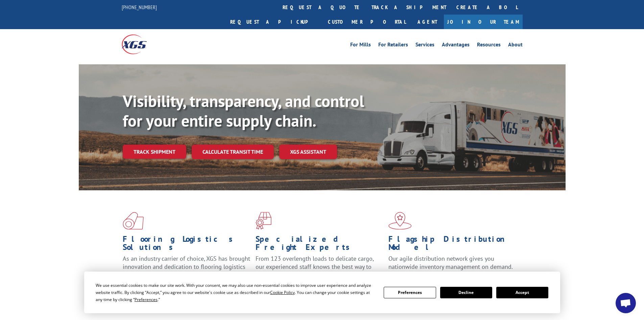 The width and height of the screenshot is (644, 320). I want to click on h1: Flagship Distribution Model, so click(452, 245).